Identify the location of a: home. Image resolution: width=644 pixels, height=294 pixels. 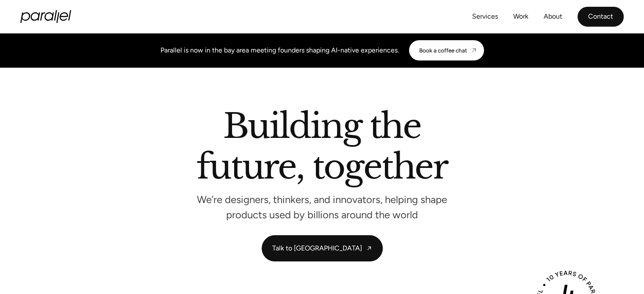
(46, 16).